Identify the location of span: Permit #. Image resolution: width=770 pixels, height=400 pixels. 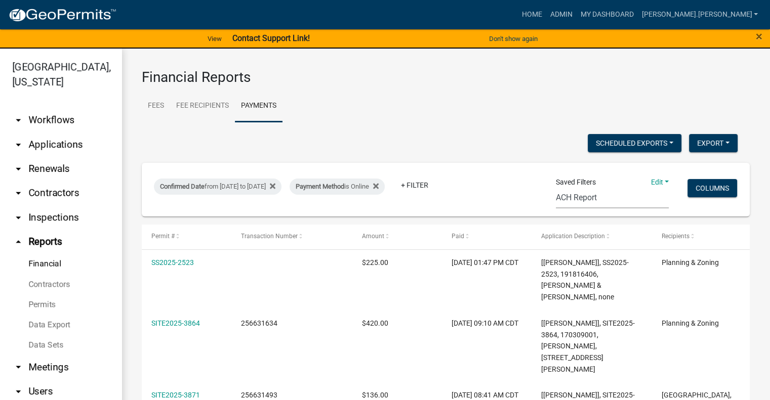
(163, 236).